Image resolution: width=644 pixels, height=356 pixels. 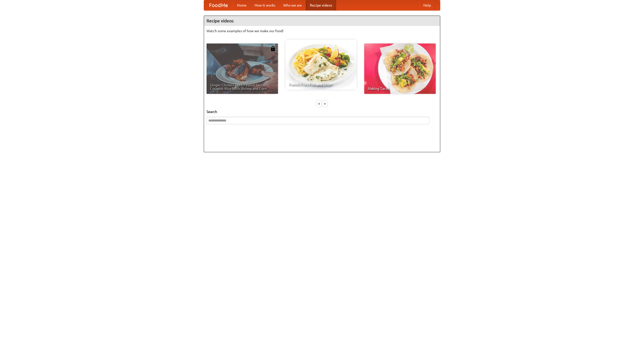 What do you see at coordinates (218, 5) in the screenshot?
I see `a: FoodMe` at bounding box center [218, 5].